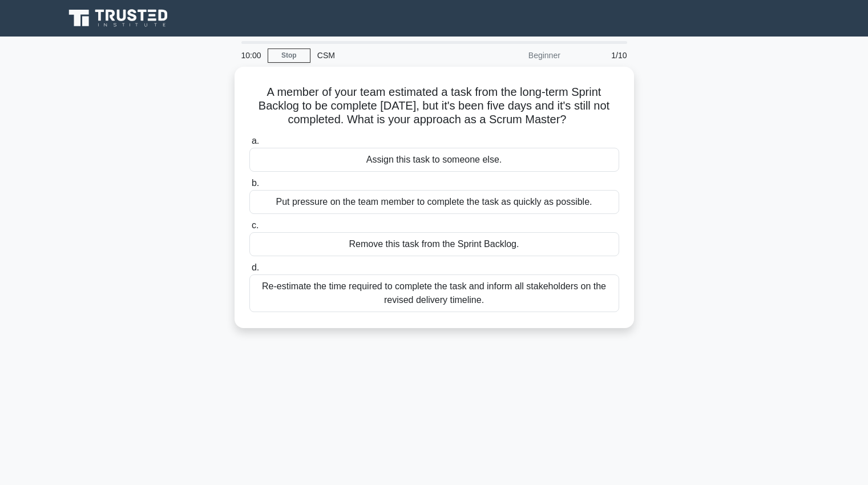 This screenshot has height=485, width=868. What do you see at coordinates (389, 55) in the screenshot?
I see `div: CSM` at bounding box center [389, 55].